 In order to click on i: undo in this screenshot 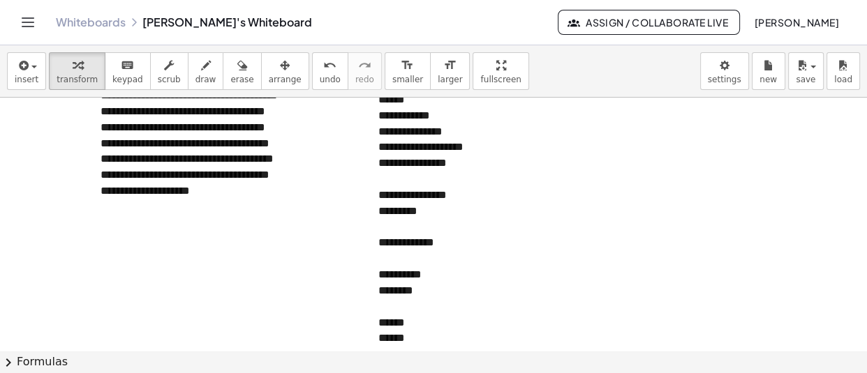, I will do `click(329, 66)`.